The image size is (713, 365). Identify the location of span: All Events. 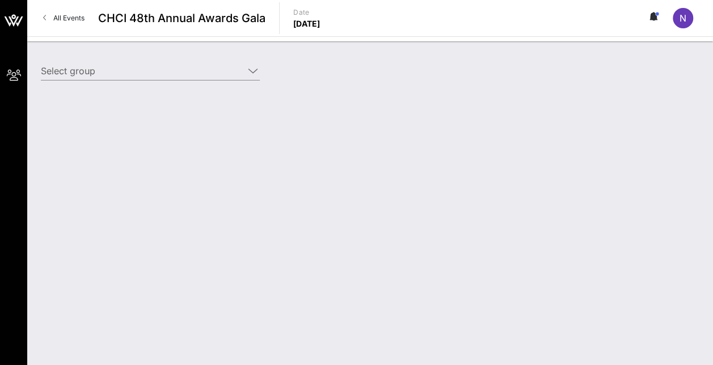
(69, 18).